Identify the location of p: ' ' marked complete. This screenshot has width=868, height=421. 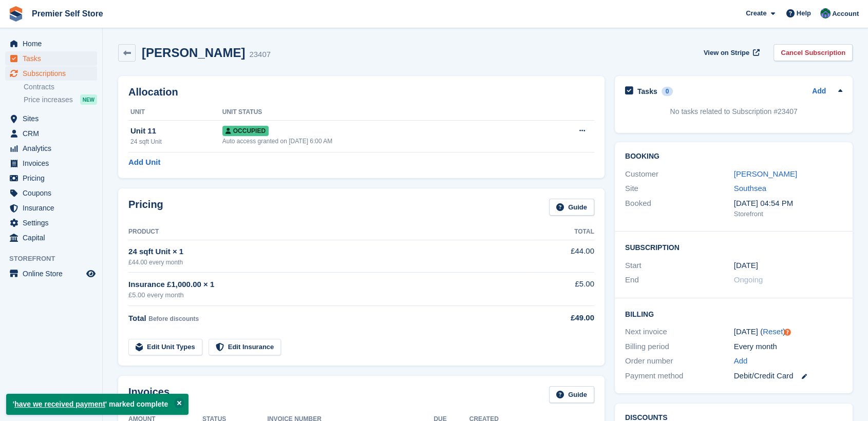
(97, 404).